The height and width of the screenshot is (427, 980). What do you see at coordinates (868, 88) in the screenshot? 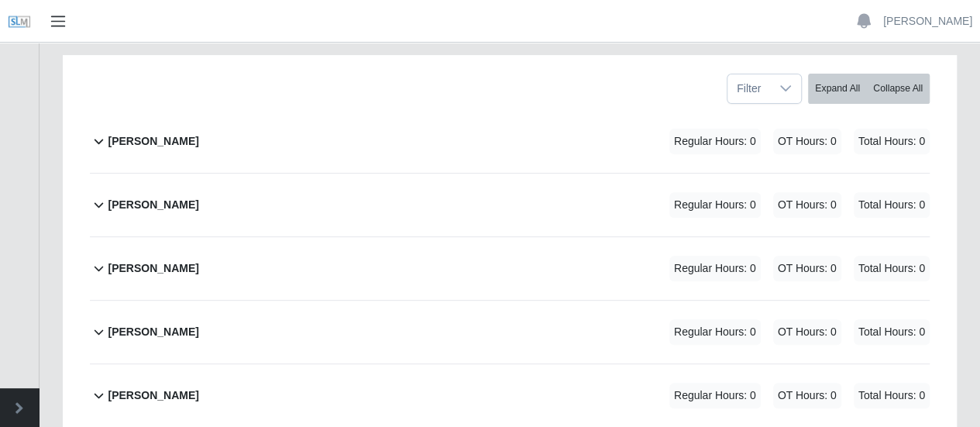
I see `div: bulk actions` at bounding box center [868, 88].